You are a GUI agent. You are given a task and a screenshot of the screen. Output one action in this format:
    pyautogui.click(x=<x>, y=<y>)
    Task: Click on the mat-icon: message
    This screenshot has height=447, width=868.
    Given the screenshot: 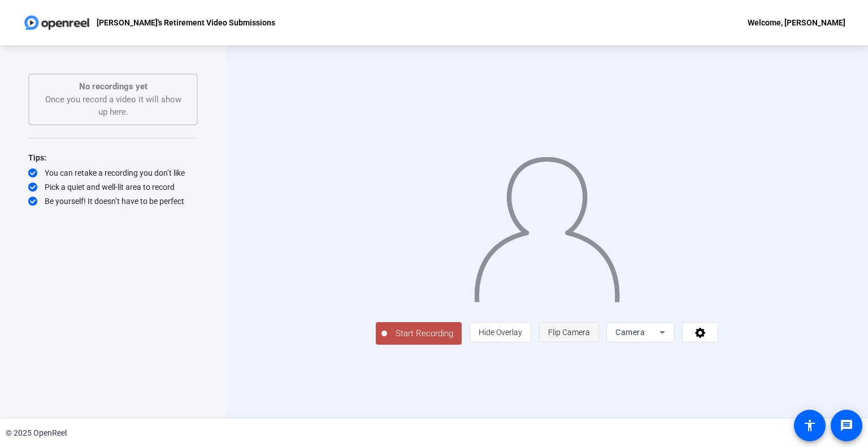 What is the action you would take?
    pyautogui.click(x=846, y=426)
    